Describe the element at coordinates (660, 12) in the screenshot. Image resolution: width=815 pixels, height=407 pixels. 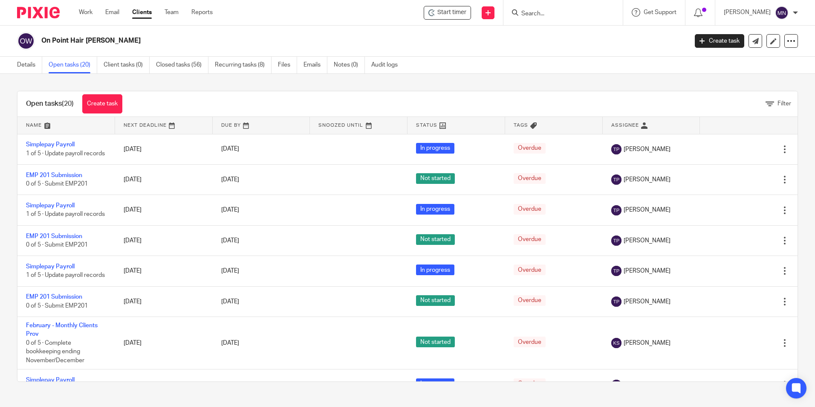
I see `span: Get Support` at that location.